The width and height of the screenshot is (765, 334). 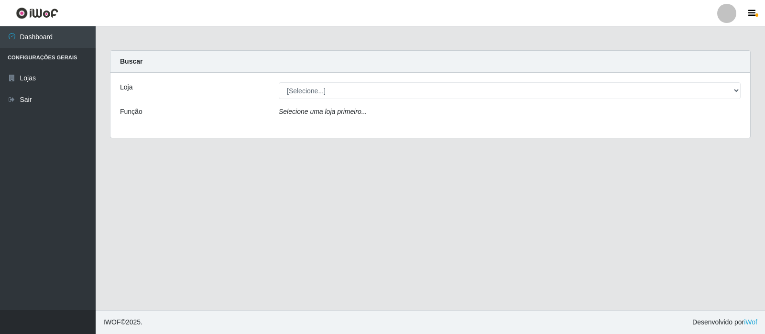 What do you see at coordinates (323, 111) in the screenshot?
I see `i: Selecione uma loja primeiro...` at bounding box center [323, 111].